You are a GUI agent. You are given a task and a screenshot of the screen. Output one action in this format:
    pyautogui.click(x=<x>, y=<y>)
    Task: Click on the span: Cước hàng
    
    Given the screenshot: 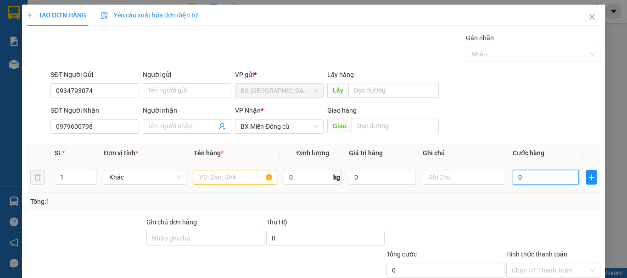 What is the action you would take?
    pyautogui.click(x=528, y=153)
    